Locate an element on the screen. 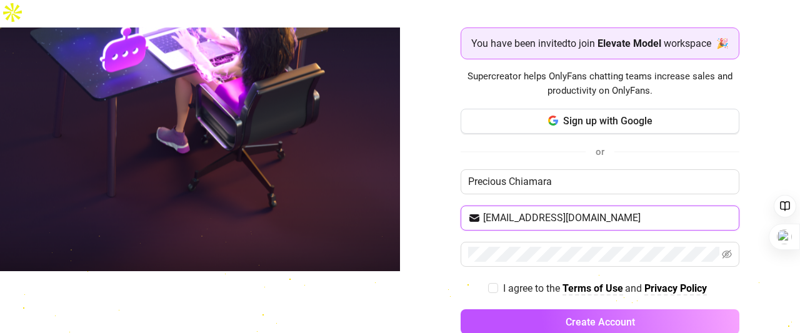 Image resolution: width=800 pixels, height=333 pixels. span: workspace 🎉 is located at coordinates (696, 43).